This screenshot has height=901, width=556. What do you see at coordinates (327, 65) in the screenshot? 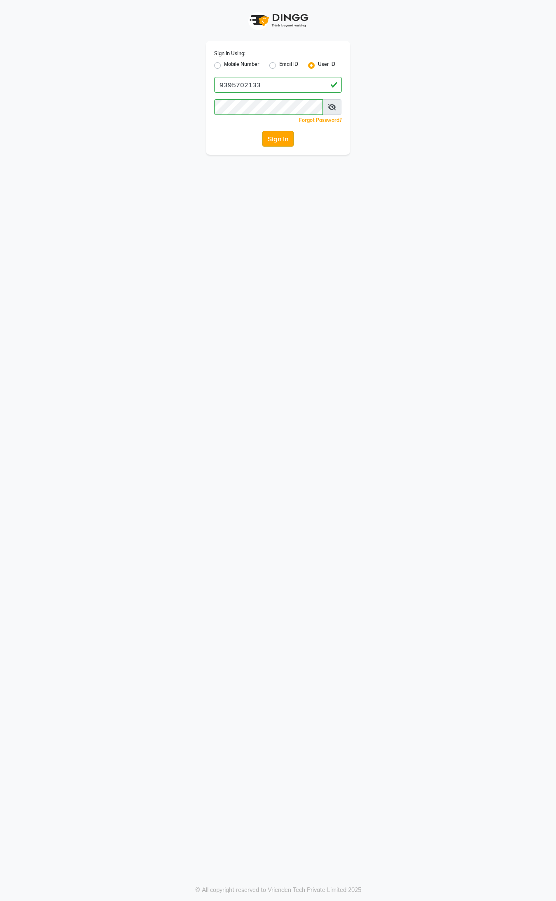
I see `label: User ID` at bounding box center [327, 65].